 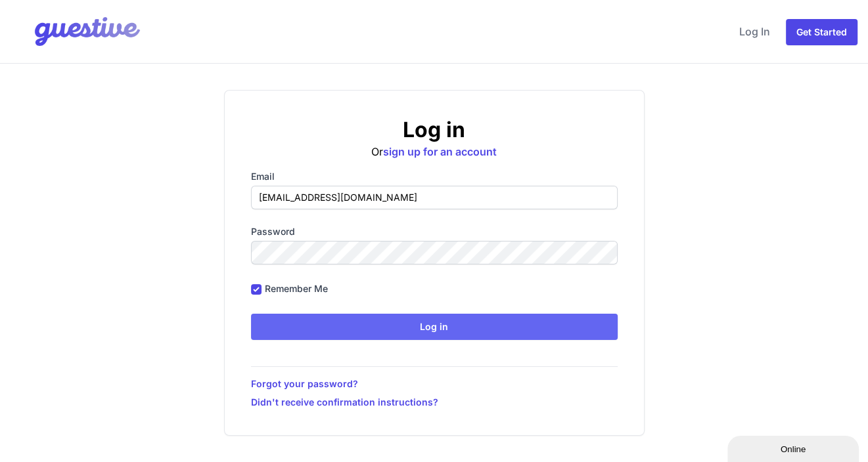 I want to click on input: Log in, so click(x=434, y=327).